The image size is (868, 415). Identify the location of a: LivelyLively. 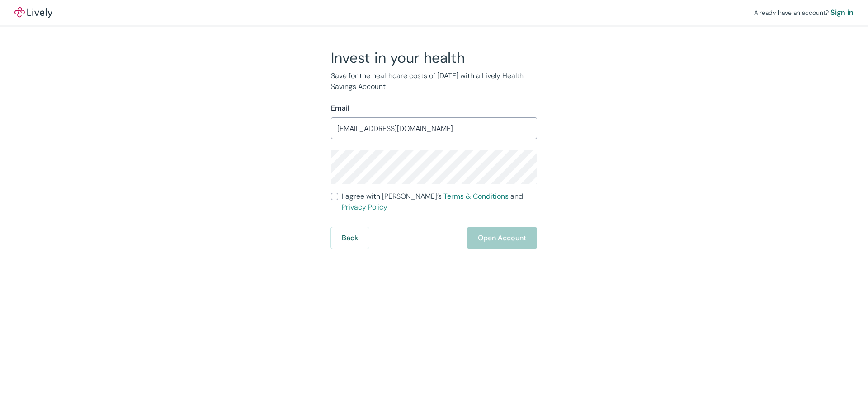
(34, 12).